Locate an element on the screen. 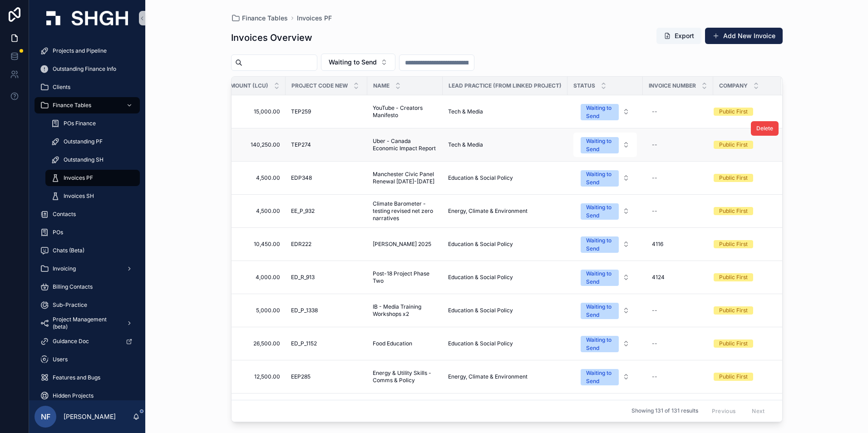  span: Clients is located at coordinates (61, 87).